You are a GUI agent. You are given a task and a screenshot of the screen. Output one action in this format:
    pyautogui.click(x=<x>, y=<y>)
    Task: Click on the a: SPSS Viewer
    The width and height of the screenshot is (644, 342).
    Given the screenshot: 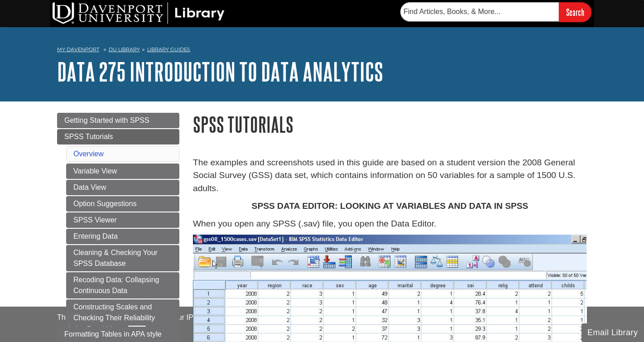 What is the action you would take?
    pyautogui.click(x=123, y=220)
    